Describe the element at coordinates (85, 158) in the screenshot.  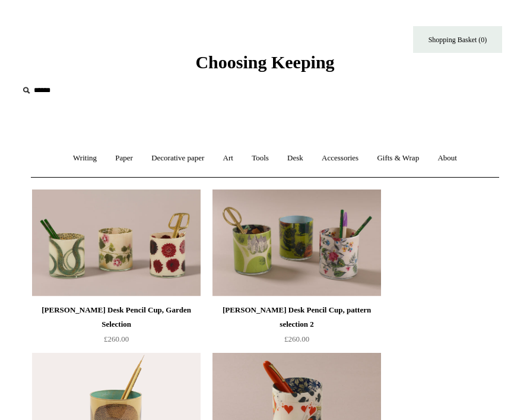
I see `a: Writing` at that location.